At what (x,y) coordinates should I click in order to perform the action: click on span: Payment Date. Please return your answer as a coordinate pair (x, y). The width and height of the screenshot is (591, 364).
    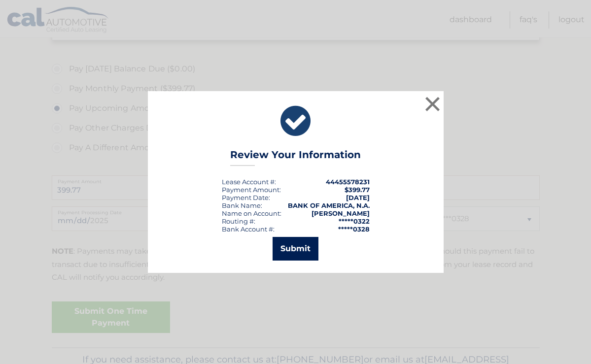
    Looking at the image, I should click on (245, 198).